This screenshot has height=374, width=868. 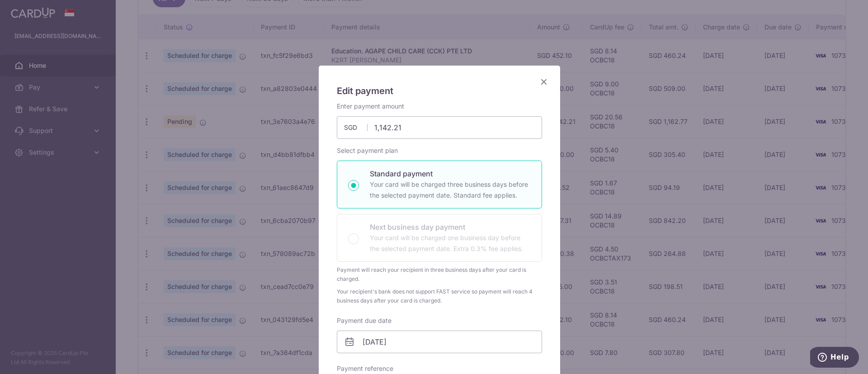 I want to click on span: SGD, so click(x=356, y=128).